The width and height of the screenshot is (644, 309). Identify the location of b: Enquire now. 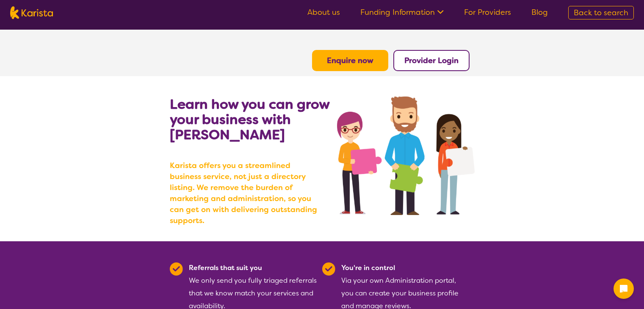
(350, 60).